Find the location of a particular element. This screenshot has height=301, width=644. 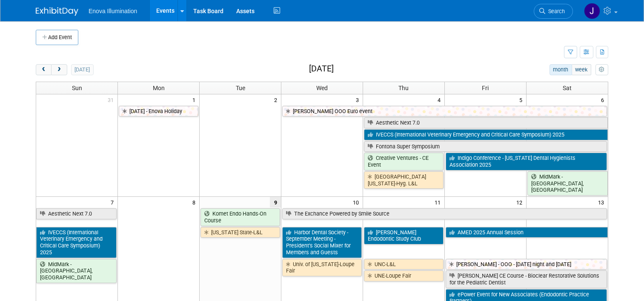

span: Tue is located at coordinates (240, 88).